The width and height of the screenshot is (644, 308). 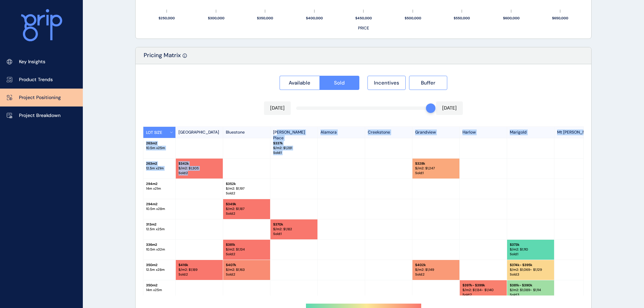 I want to click on span: Sold, so click(x=339, y=83).